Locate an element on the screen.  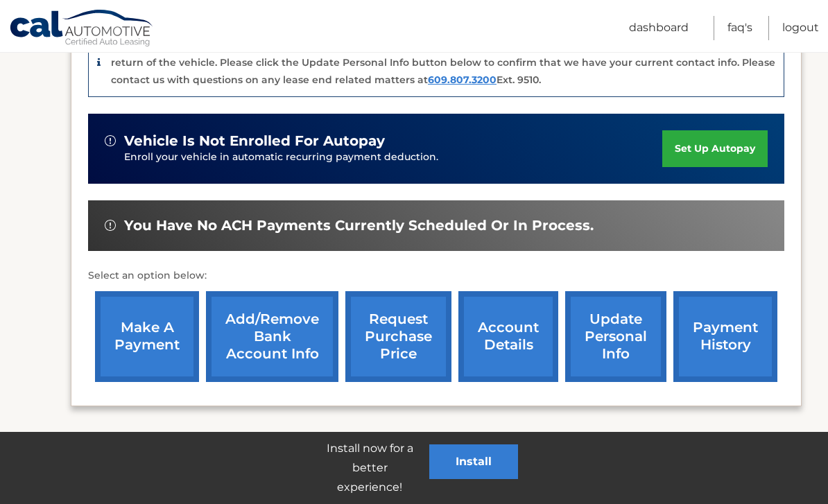
a: set up autopay is located at coordinates (715, 148).